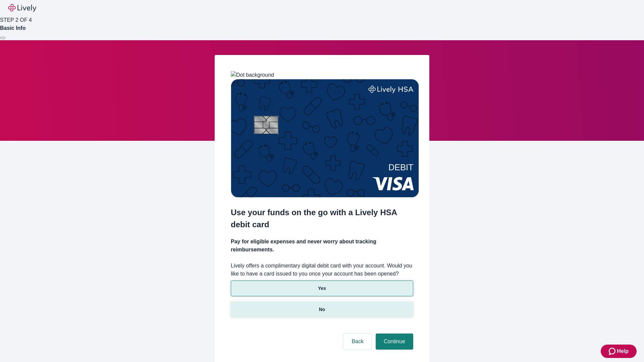 The width and height of the screenshot is (644, 362). I want to click on img: Lively, so click(22, 8).